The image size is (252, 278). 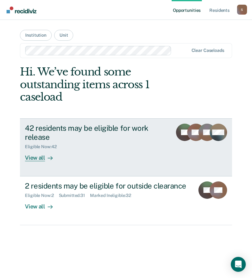 What do you see at coordinates (113, 196) in the screenshot?
I see `div: Marked Ineligible : 32` at bounding box center [113, 196].